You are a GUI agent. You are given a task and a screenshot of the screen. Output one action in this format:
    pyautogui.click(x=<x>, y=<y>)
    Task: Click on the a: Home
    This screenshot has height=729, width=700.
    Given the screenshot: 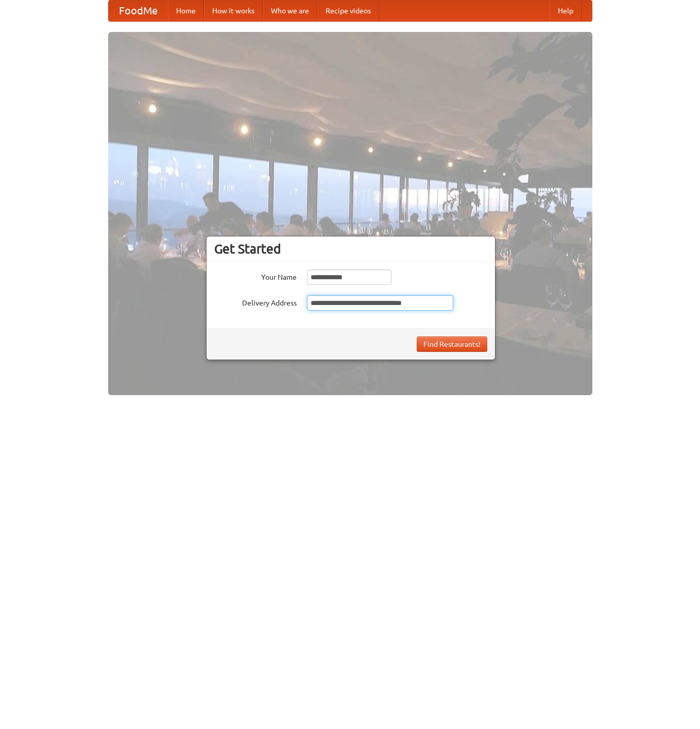 What is the action you would take?
    pyautogui.click(x=186, y=10)
    